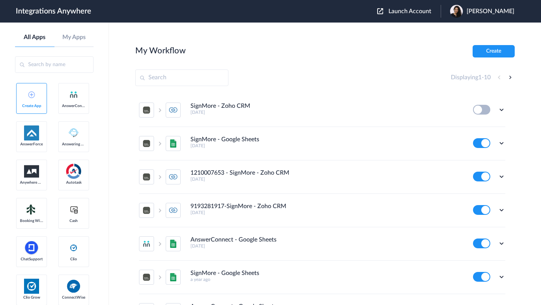 The image size is (541, 305). I want to click on span: Anywhere Works, so click(32, 183).